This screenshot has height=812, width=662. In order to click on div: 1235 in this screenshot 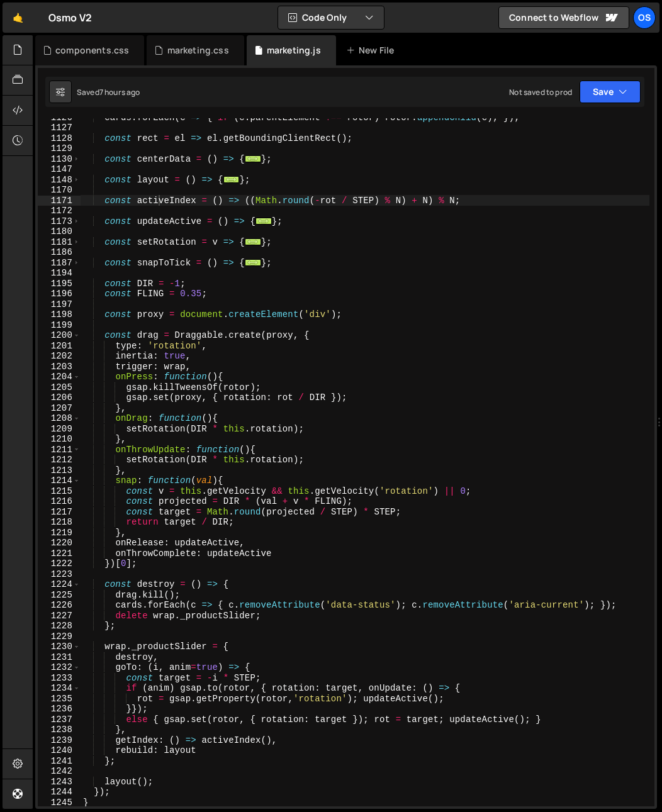, I will do `click(59, 699)`.